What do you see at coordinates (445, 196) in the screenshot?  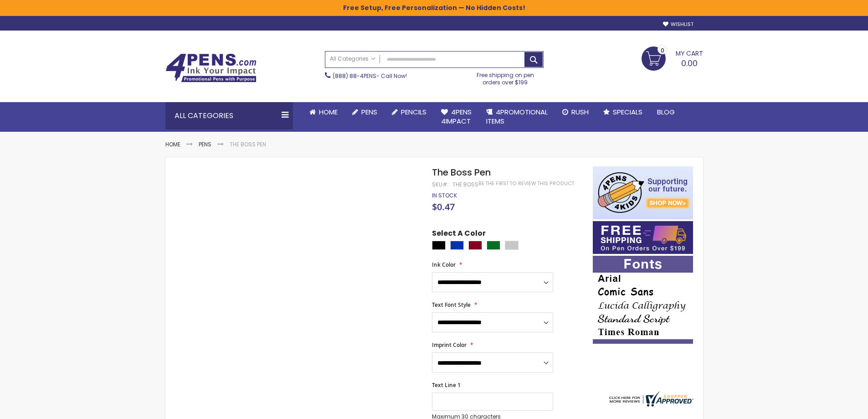 I see `div: Availability` at bounding box center [445, 196].